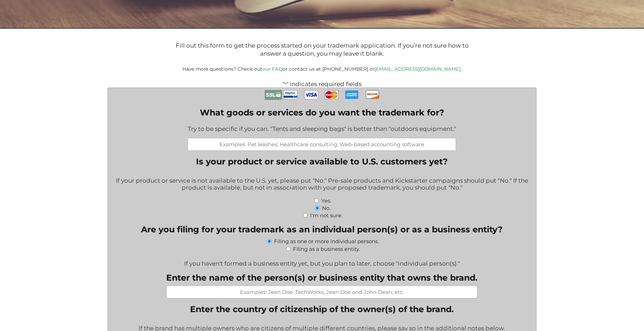  I want to click on img: MasterCard, so click(331, 95).